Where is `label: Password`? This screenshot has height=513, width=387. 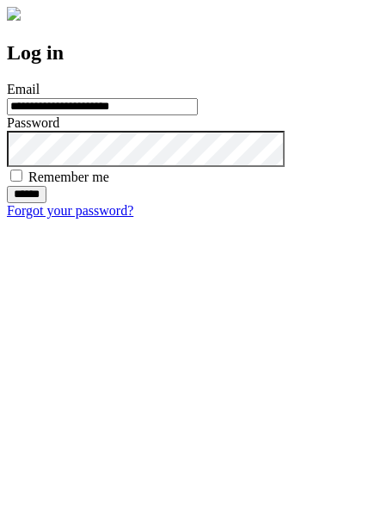
label: Password is located at coordinates (33, 122).